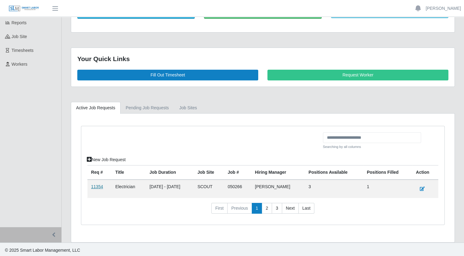 This screenshot has height=256, width=464. I want to click on a: Last, so click(306, 208).